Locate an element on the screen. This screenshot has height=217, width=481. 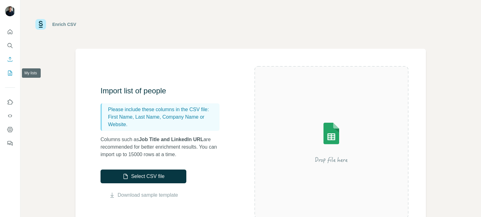
button: Use Surfe on LinkedIn is located at coordinates (10, 102).